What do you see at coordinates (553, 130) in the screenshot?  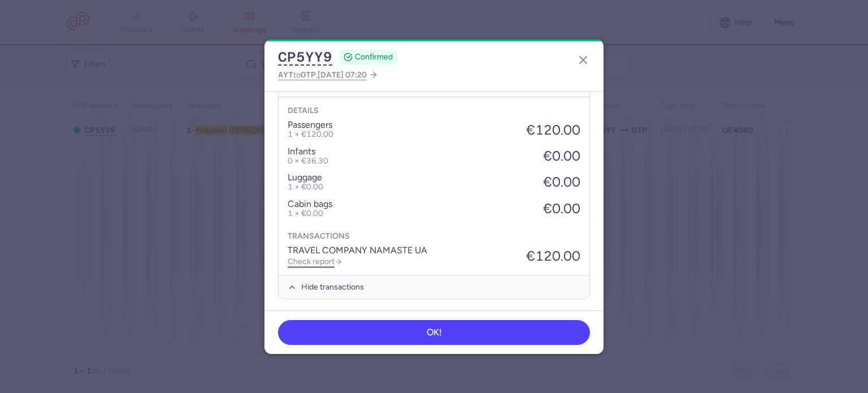 I see `div: €120.00` at bounding box center [553, 130].